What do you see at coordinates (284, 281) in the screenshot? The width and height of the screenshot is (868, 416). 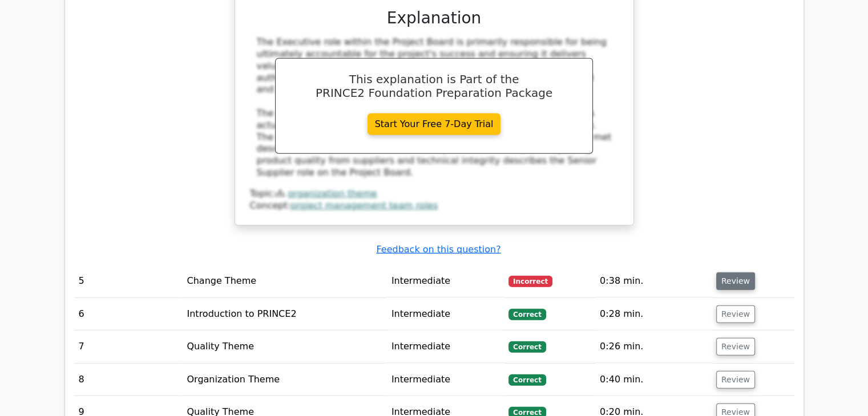 I see `td: Change Theme` at bounding box center [284, 281].